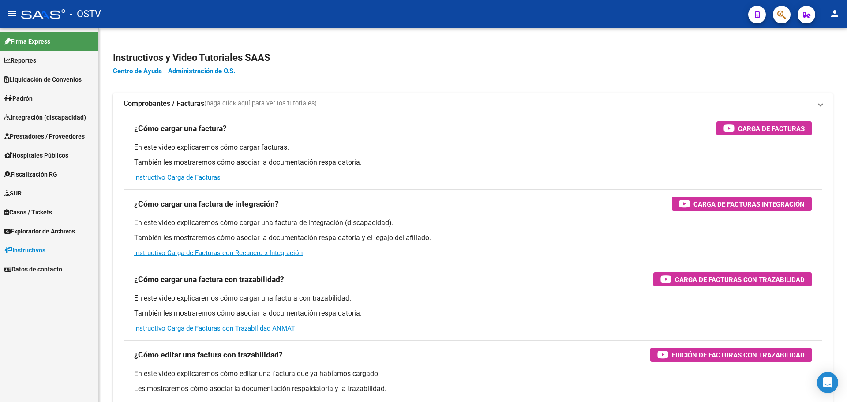 Image resolution: width=847 pixels, height=402 pixels. I want to click on mat-icon: person, so click(835, 14).